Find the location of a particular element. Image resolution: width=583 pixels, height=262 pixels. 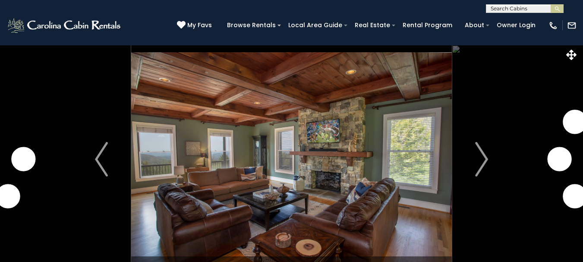

a: Browse Rentals is located at coordinates (251, 25).